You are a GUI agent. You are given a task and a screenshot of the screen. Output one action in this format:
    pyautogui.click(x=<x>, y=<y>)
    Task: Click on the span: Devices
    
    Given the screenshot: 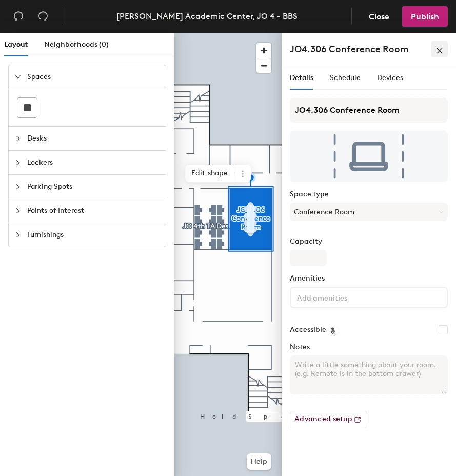 What is the action you would take?
    pyautogui.click(x=390, y=77)
    